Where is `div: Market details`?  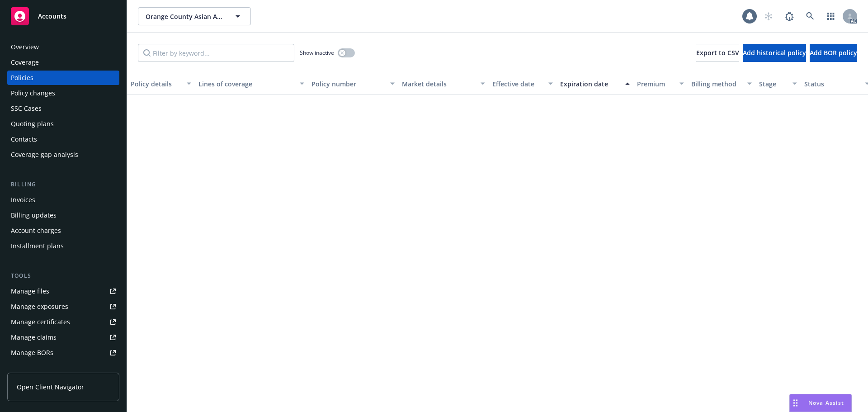 div: Market details is located at coordinates (438, 83).